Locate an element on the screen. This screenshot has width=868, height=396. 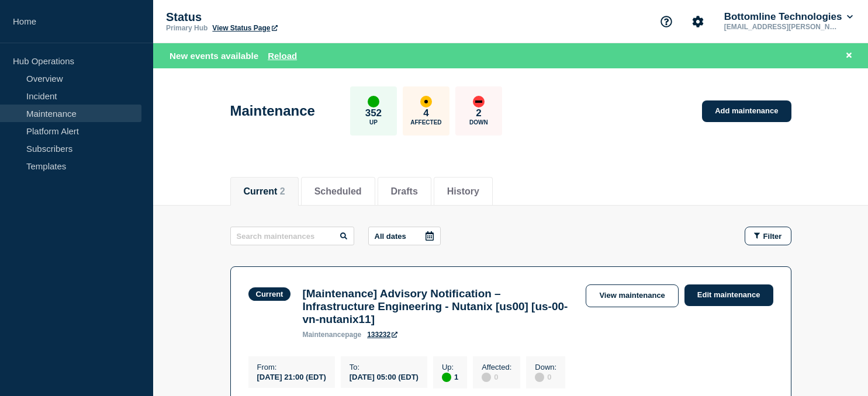
button: Scheduled is located at coordinates (338, 192).